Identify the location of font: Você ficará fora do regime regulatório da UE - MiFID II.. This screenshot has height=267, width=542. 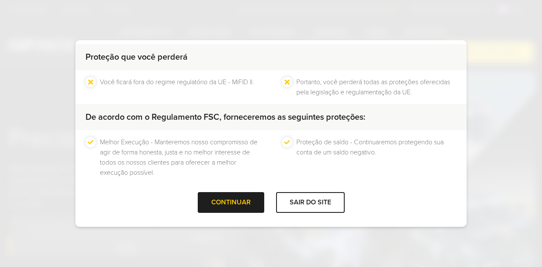
(177, 82).